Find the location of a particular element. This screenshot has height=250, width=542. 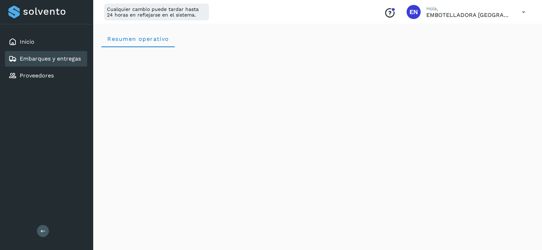

p: EMBOTELLADORA NIAGARA DE MEXICO is located at coordinates (469, 15).